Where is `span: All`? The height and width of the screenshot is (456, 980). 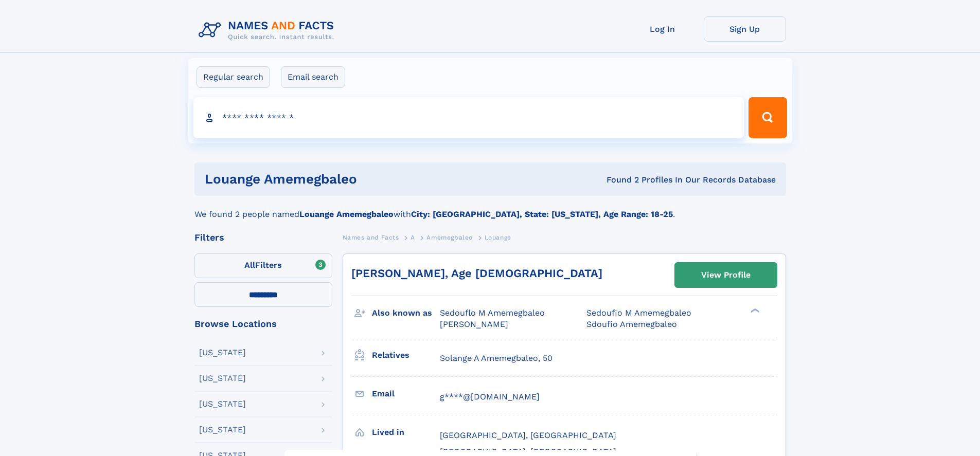
span: All is located at coordinates (249, 265).